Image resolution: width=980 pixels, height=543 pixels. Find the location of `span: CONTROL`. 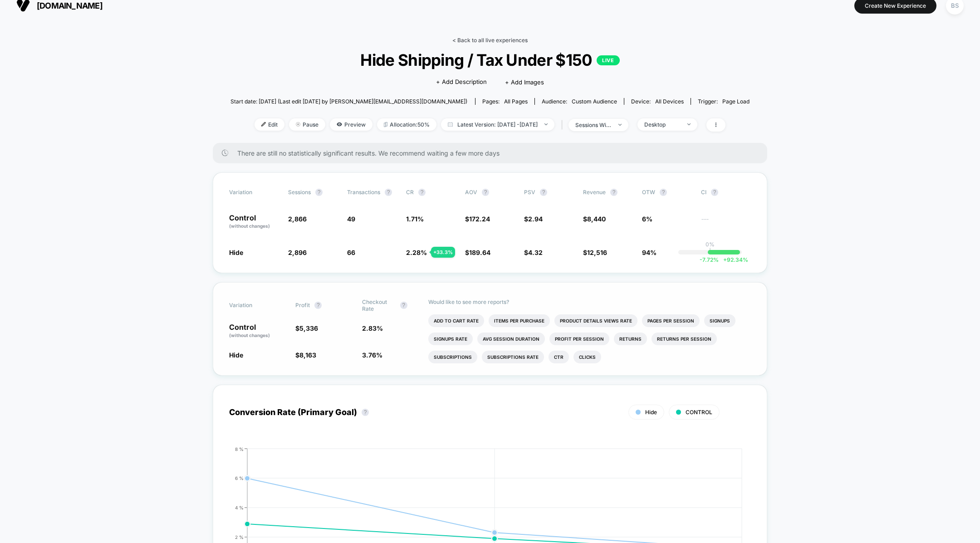

span: CONTROL is located at coordinates (699, 412).